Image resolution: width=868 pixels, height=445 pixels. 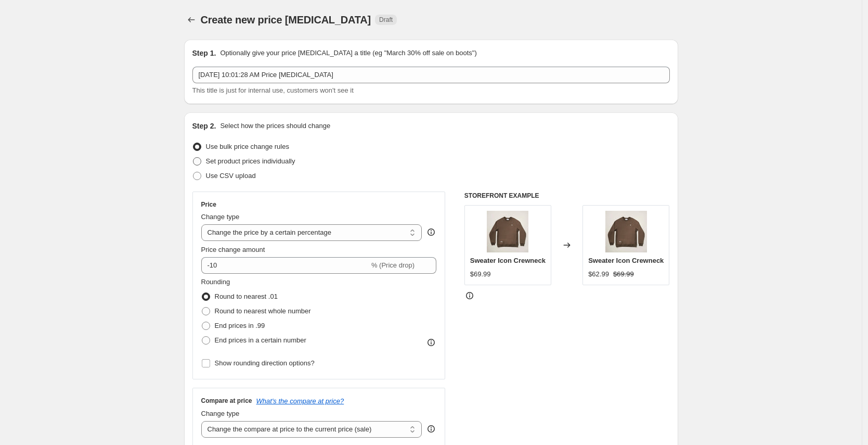 I want to click on div: $69.99, so click(x=481, y=274).